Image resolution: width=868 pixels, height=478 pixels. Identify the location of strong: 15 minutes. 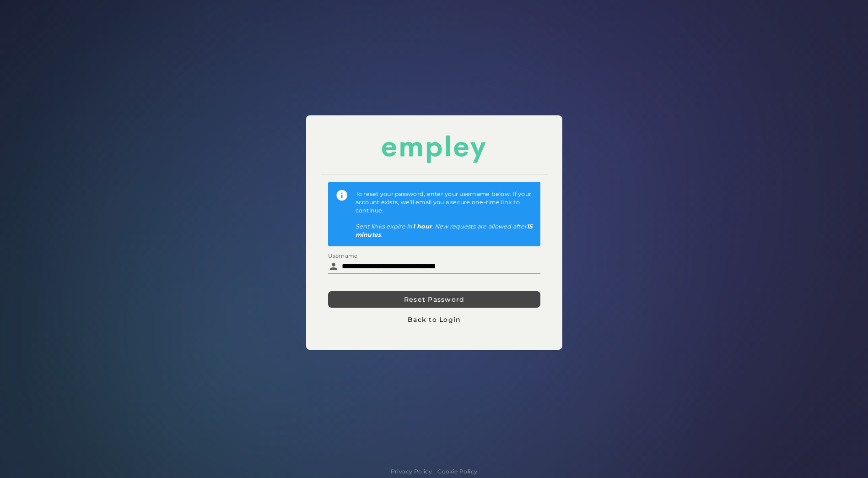
(444, 231).